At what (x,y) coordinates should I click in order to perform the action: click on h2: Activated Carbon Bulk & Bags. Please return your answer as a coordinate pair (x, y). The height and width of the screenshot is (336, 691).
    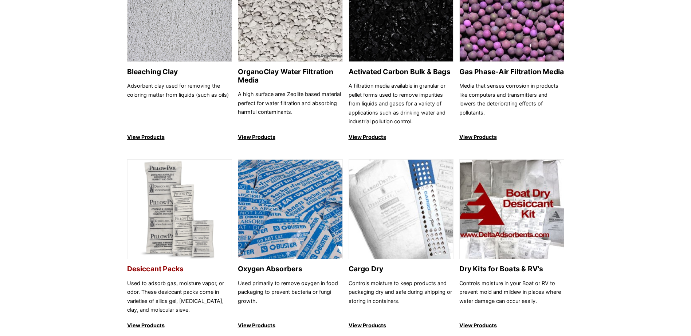
    Looking at the image, I should click on (401, 72).